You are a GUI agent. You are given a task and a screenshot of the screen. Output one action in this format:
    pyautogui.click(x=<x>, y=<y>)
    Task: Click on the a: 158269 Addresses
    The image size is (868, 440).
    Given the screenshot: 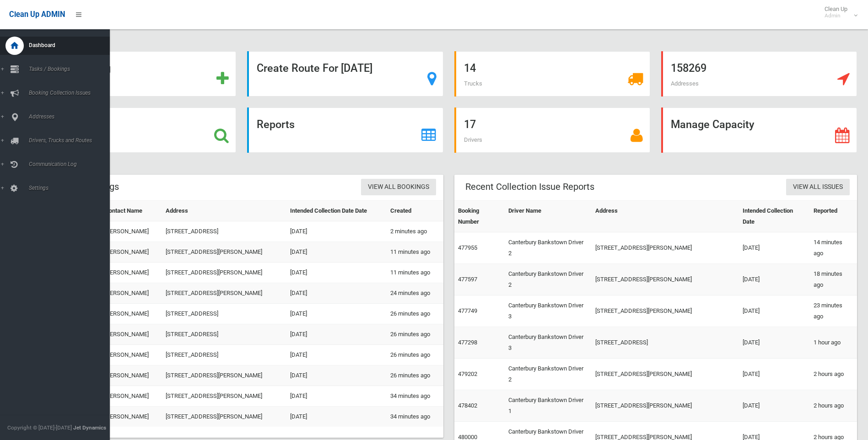 What is the action you would take?
    pyautogui.click(x=759, y=74)
    